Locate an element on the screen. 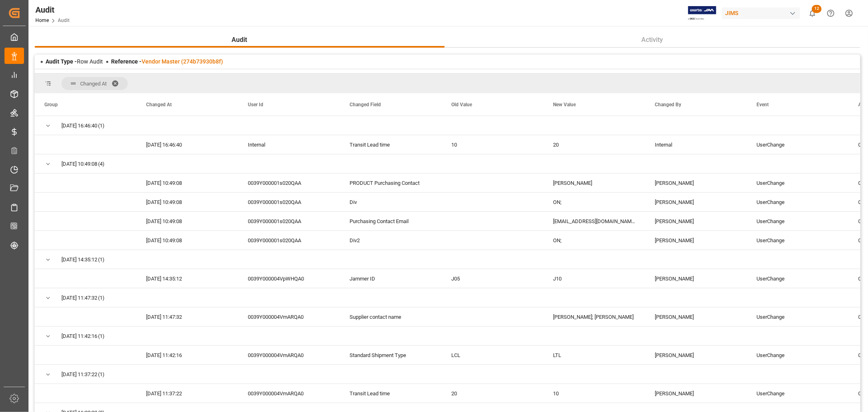 The width and height of the screenshot is (868, 412). div: LTL is located at coordinates (595, 354).